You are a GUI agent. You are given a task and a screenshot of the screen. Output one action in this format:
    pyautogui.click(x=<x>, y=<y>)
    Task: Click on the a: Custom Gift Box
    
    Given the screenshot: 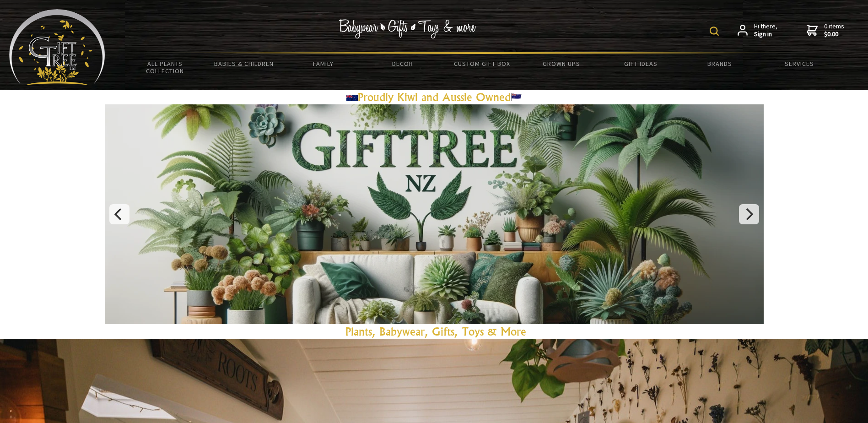 What is the action you would take?
    pyautogui.click(x=482, y=64)
    